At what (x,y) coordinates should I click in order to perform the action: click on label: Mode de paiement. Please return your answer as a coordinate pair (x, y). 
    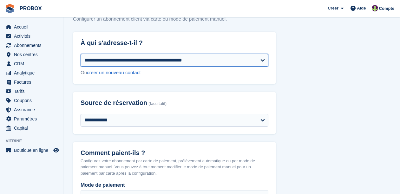
    Looking at the image, I should click on (175, 185).